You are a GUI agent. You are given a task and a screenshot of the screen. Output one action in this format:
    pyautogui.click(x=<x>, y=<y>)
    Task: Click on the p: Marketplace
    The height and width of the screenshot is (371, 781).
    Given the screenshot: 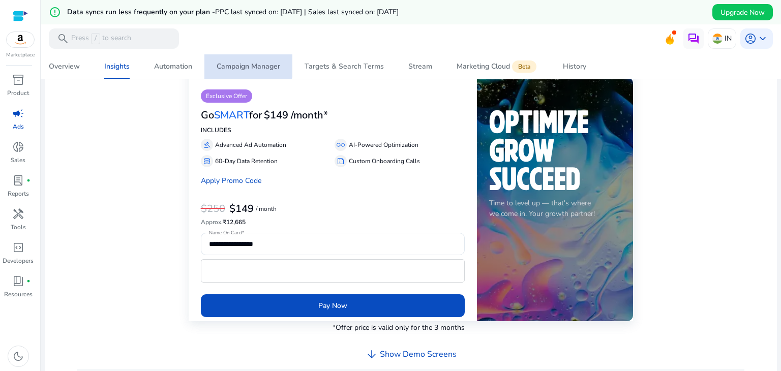 What is the action you would take?
    pyautogui.click(x=20, y=55)
    